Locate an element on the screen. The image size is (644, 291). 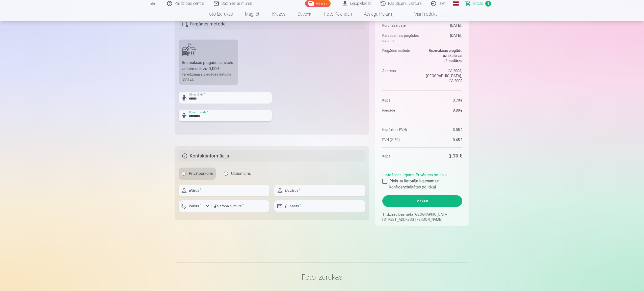
a: Suvenīri is located at coordinates (305, 14).